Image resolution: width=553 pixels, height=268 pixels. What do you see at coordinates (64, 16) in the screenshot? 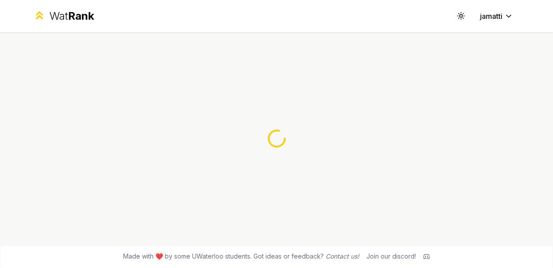
I see `a: WatRank` at bounding box center [64, 16].